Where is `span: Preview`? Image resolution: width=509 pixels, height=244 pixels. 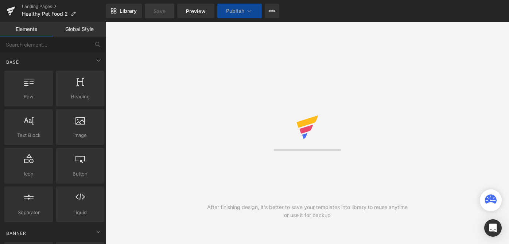
span: Preview is located at coordinates (196, 11).